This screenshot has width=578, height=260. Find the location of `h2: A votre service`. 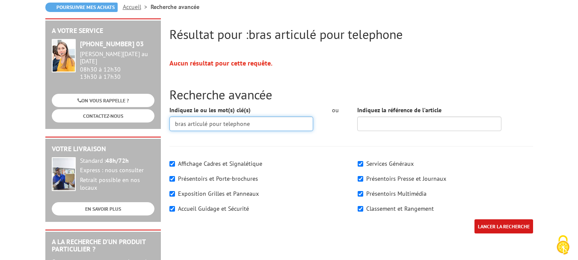

h2: A votre service is located at coordinates (103, 31).